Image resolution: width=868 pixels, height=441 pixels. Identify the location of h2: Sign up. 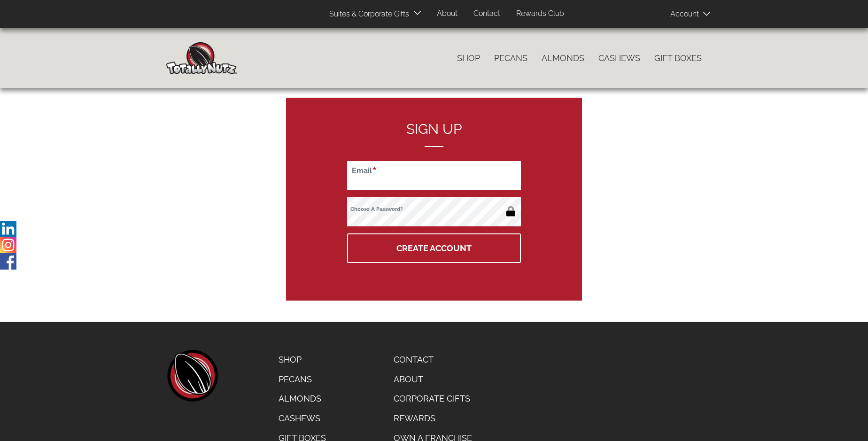
(434, 134).